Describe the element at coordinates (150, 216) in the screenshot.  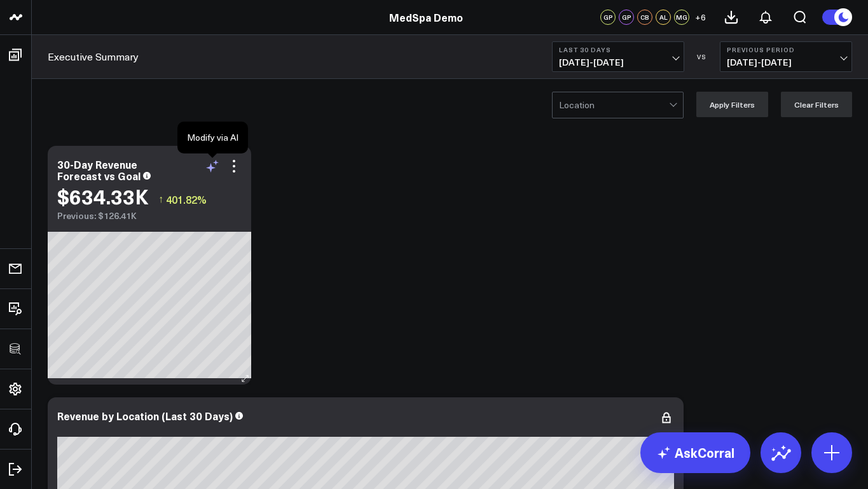
I see `div: Previous: $126.41K` at that location.